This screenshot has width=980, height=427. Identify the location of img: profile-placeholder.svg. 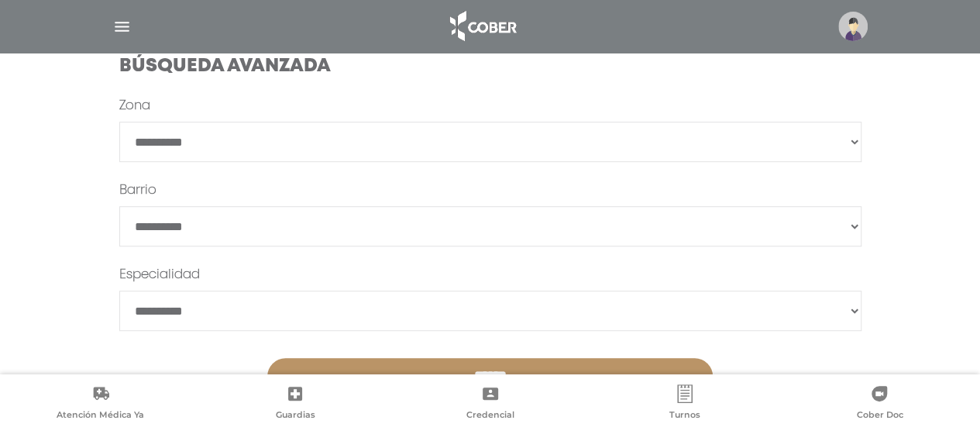
(853, 27).